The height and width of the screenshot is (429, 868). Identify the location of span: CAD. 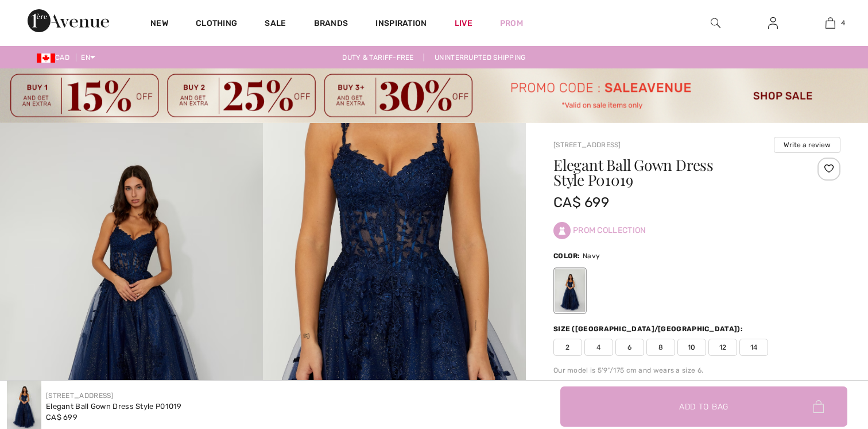
(55, 57).